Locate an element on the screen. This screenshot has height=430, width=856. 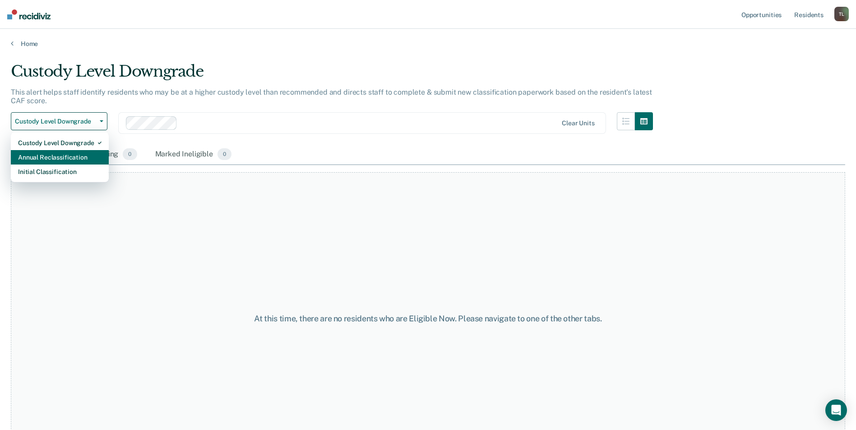
p: This alert helps staff identify residents who may be at a higher custody level than recommended a... is located at coordinates (331, 97).